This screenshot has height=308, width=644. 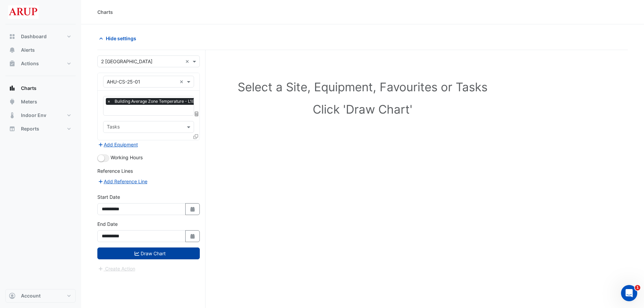 I want to click on button: Meters, so click(x=41, y=102).